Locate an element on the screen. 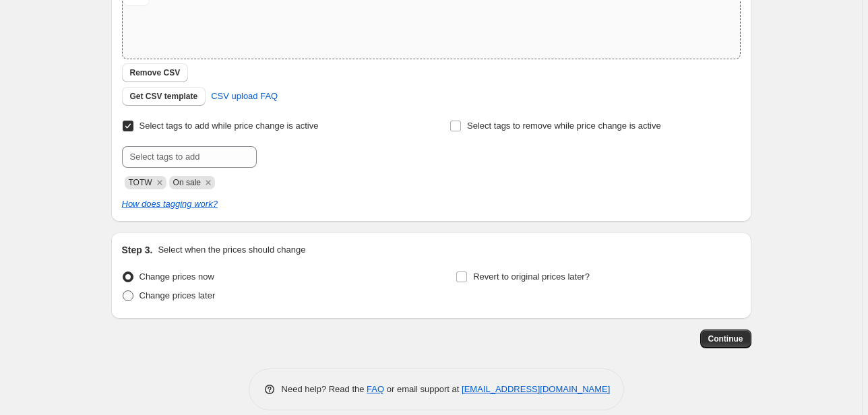 The height and width of the screenshot is (415, 868). span: Change prices later is located at coordinates (177, 295).